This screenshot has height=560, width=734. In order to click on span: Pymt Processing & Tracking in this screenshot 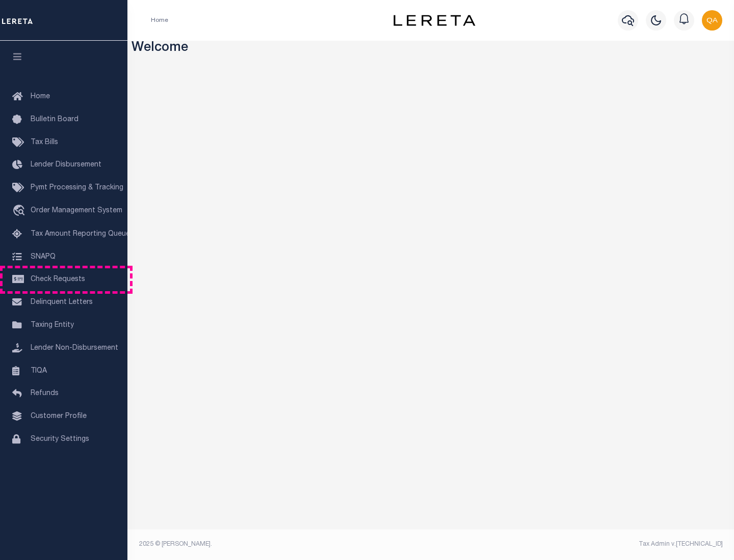, I will do `click(77, 188)`.